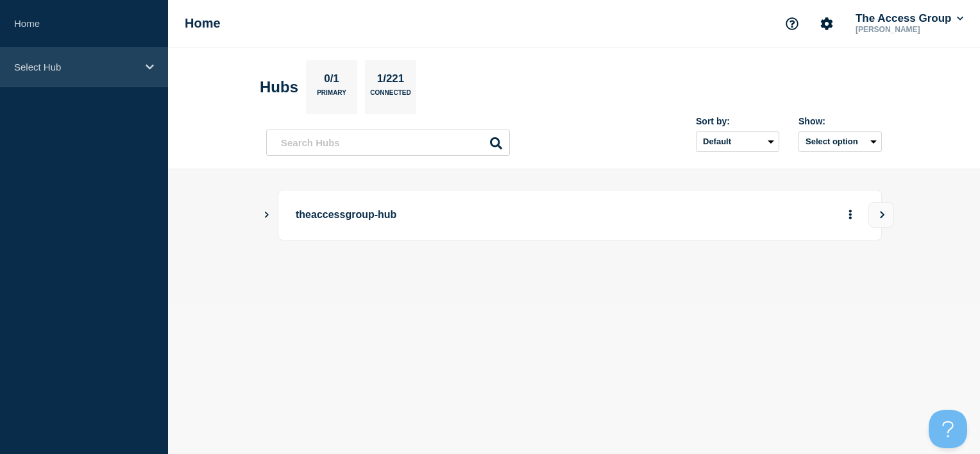 This screenshot has width=980, height=454. I want to click on p: Connected, so click(390, 96).